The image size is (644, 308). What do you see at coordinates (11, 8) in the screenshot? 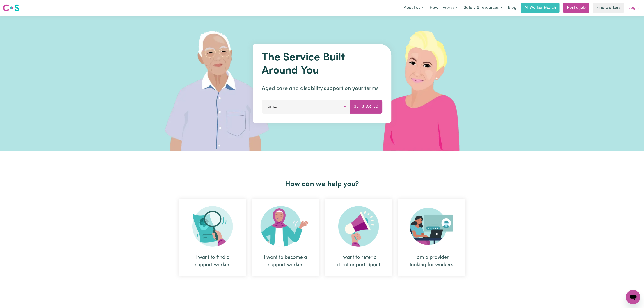
I see `img: Careseekers logo` at bounding box center [11, 8].